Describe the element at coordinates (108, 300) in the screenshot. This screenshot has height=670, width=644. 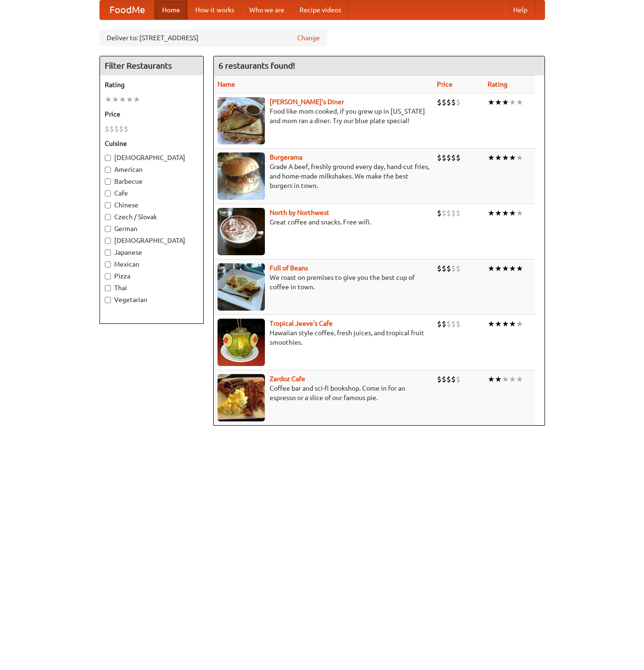
I see `input: Vegetarian` at that location.